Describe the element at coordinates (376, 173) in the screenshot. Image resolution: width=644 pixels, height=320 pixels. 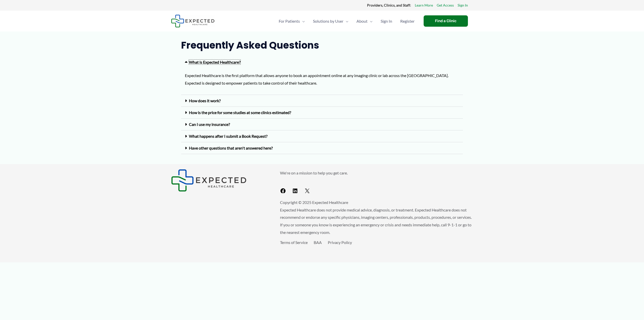
I see `p: We're on a mission to help you get care.` at that location.